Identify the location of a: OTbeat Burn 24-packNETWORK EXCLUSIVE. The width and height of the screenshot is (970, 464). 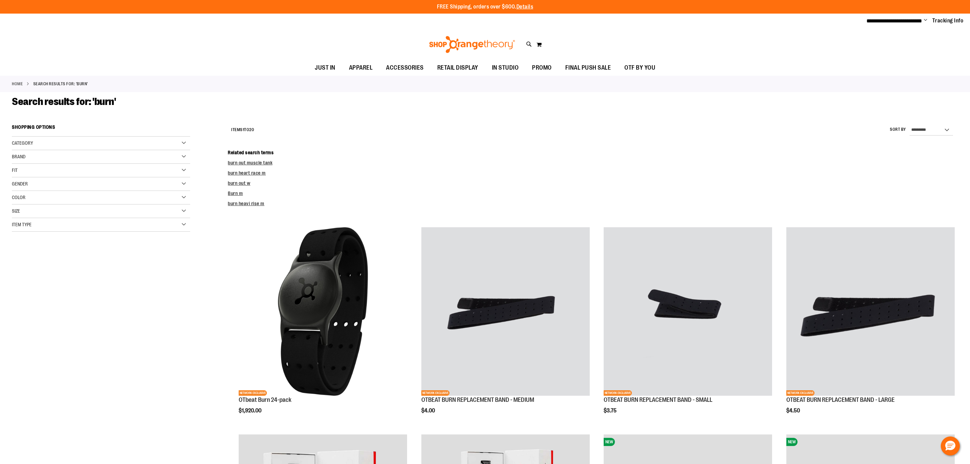
(323, 312).